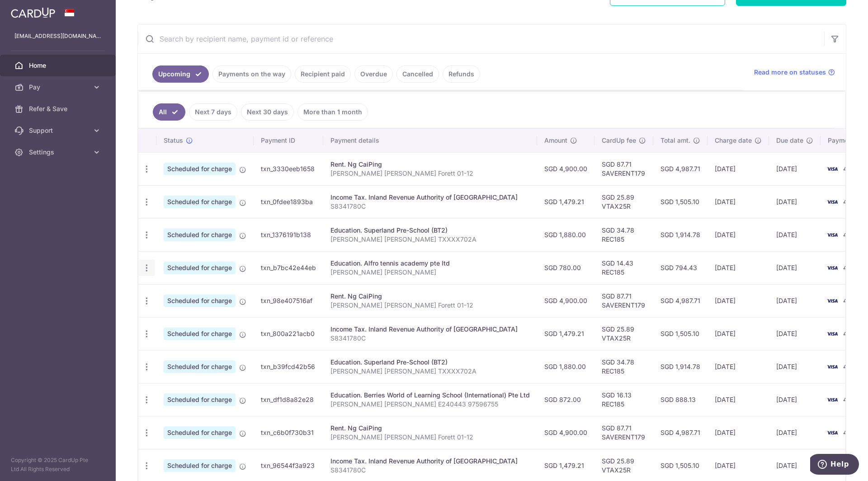 The width and height of the screenshot is (868, 481). What do you see at coordinates (418, 74) in the screenshot?
I see `a: Cancelled` at bounding box center [418, 74].